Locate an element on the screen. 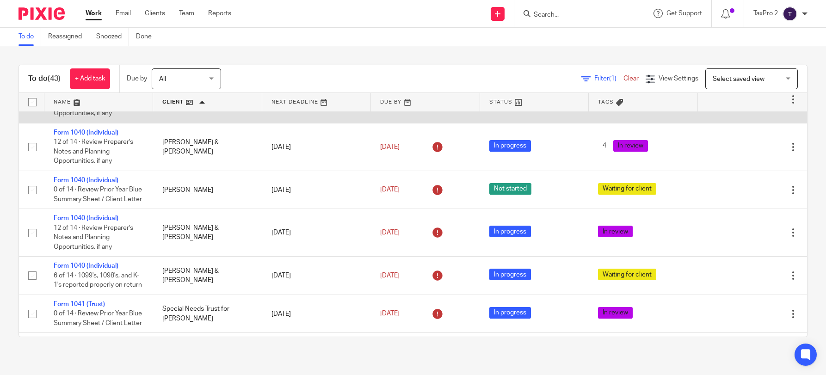 This screenshot has height=375, width=826. span: Filter is located at coordinates (609, 79).